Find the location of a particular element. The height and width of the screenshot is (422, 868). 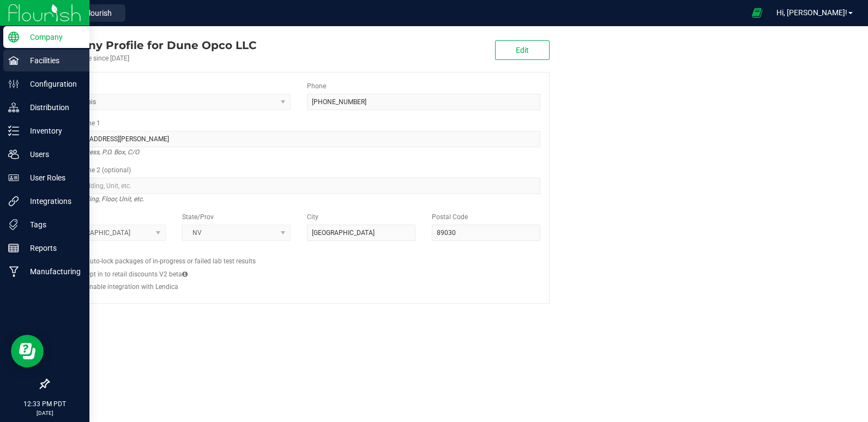

label: Postal Code is located at coordinates (450, 217).